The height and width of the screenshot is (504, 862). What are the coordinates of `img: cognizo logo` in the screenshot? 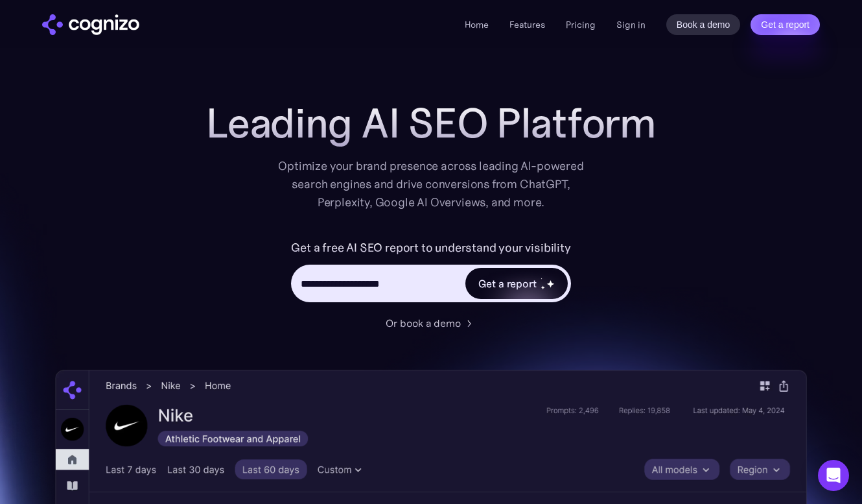 It's located at (91, 24).